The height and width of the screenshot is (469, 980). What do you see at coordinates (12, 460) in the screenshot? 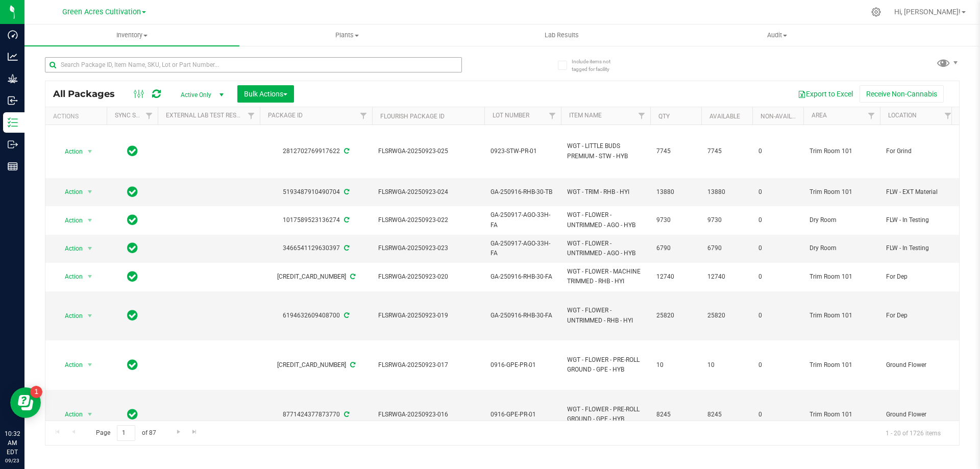
I see `p: 09/23` at bounding box center [12, 460].